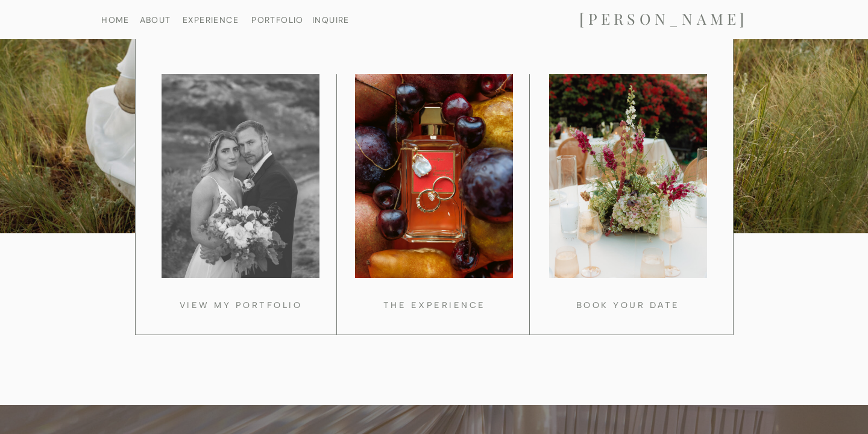 The width and height of the screenshot is (868, 434). Describe the element at coordinates (434, 303) in the screenshot. I see `a: THE EXPERIENCE` at that location.